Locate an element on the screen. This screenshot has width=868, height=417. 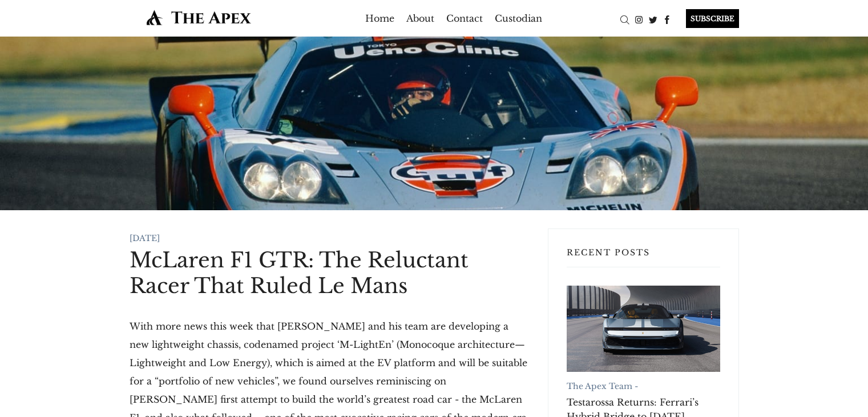
a: Instagram is located at coordinates (639, 19).